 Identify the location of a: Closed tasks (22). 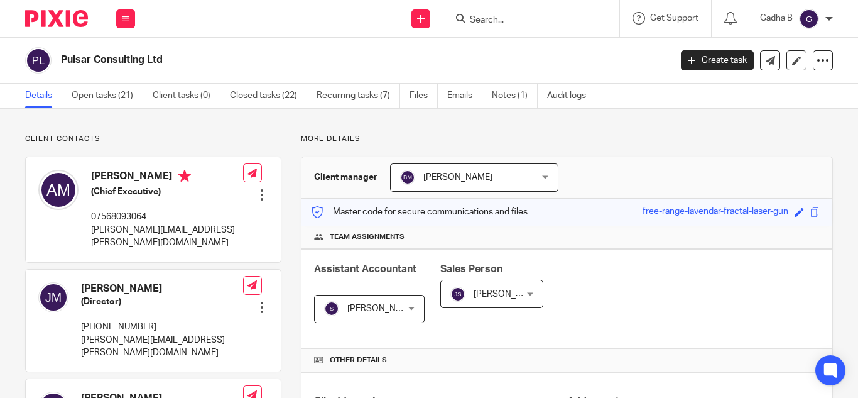
(268, 95).